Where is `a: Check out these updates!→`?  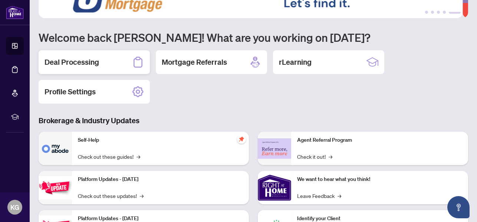
a: Check out these updates!→ is located at coordinates (110, 196).